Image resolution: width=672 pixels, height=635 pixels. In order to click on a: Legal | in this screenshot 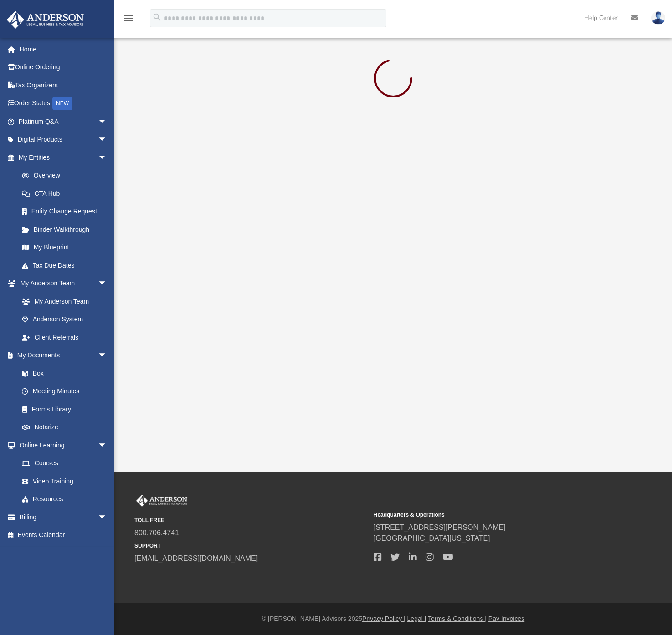, I will do `click(417, 618)`.